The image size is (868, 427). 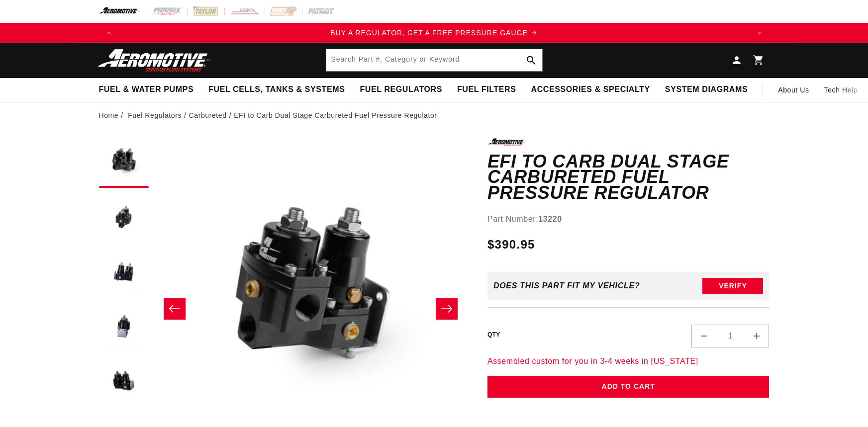 What do you see at coordinates (628, 386) in the screenshot?
I see `button: Add to Cart` at bounding box center [628, 386].